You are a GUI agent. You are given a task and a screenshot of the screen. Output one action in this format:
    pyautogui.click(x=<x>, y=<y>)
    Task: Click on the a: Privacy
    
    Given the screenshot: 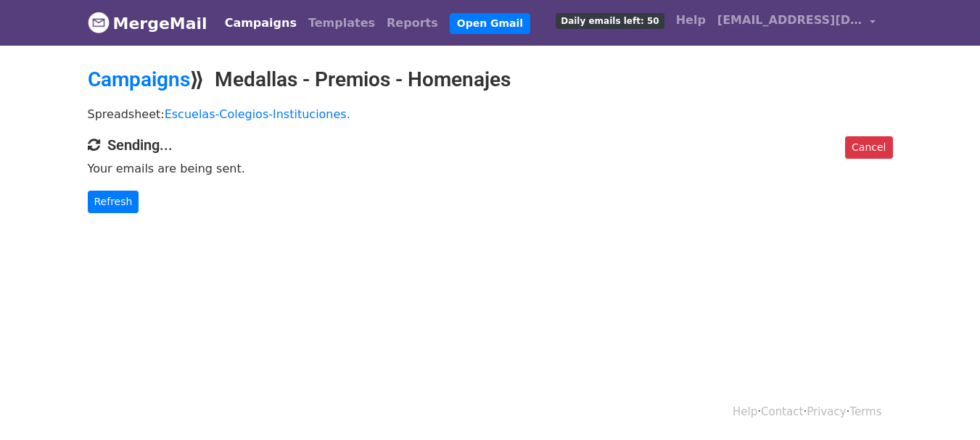 What is the action you would take?
    pyautogui.click(x=826, y=412)
    